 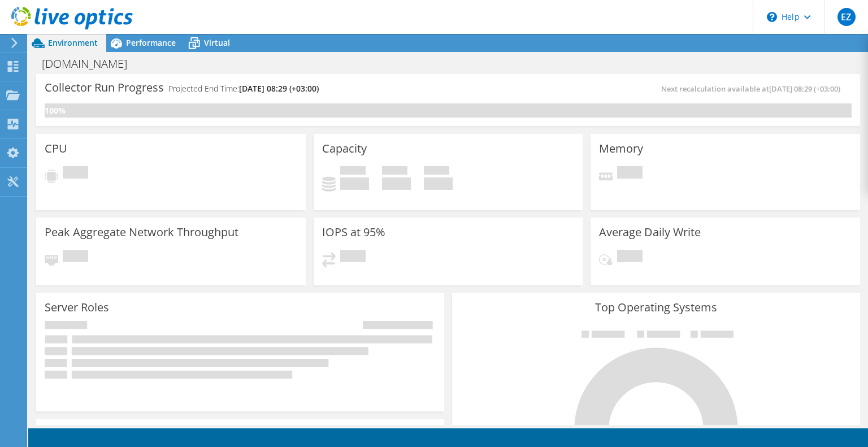 I want to click on span: Virtual, so click(x=217, y=43).